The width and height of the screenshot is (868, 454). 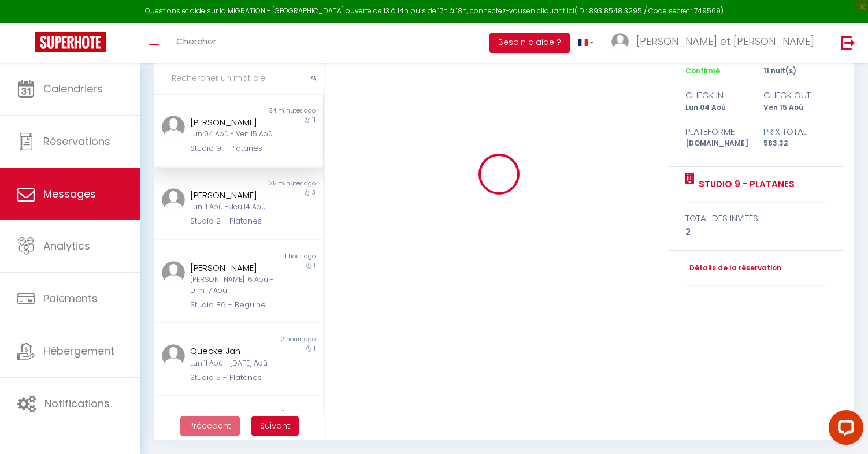 I want to click on div: Studio B6 - Beguine, so click(x=232, y=305).